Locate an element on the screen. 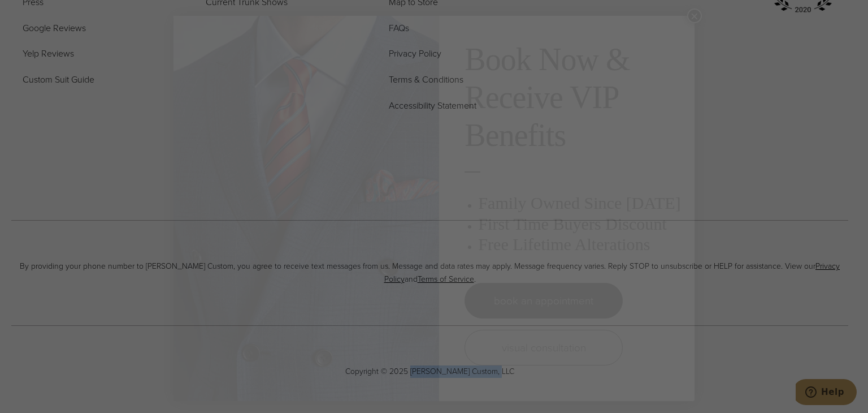  button: Close is located at coordinates (694, 16).